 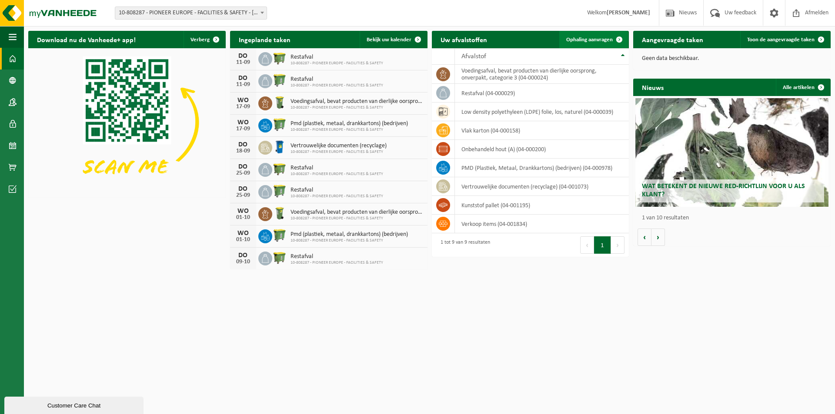 I want to click on img: Download de VHEPlus App, so click(x=127, y=122).